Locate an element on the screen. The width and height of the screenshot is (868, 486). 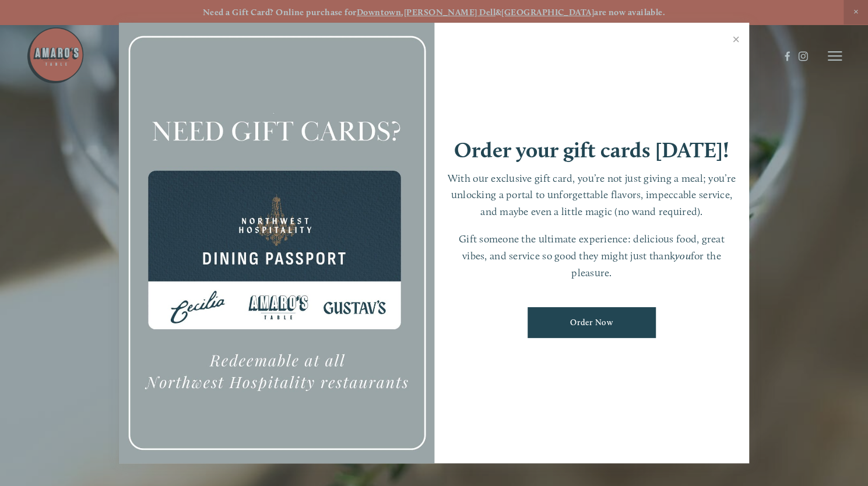
em: you is located at coordinates (682, 255).